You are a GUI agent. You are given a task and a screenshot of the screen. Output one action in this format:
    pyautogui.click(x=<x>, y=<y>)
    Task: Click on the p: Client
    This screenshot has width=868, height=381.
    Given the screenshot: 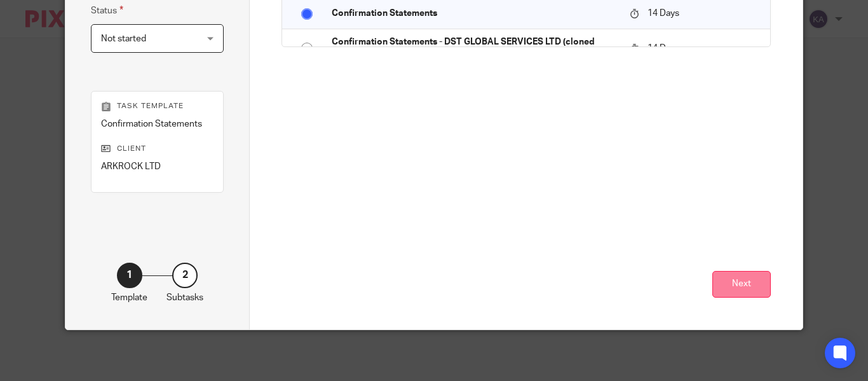 What is the action you would take?
    pyautogui.click(x=157, y=149)
    